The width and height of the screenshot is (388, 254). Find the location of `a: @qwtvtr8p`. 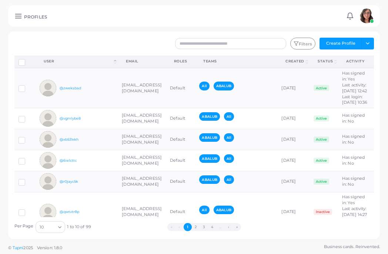

a: @qwtvtr8p is located at coordinates (70, 212).